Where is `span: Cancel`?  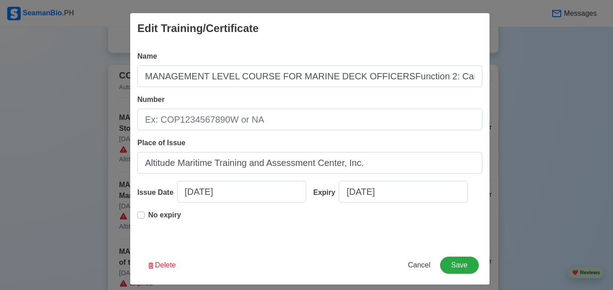 span: Cancel is located at coordinates (419, 264).